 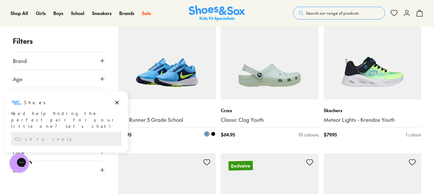 What do you see at coordinates (59, 79) in the screenshot?
I see `button: Age` at bounding box center [59, 79].